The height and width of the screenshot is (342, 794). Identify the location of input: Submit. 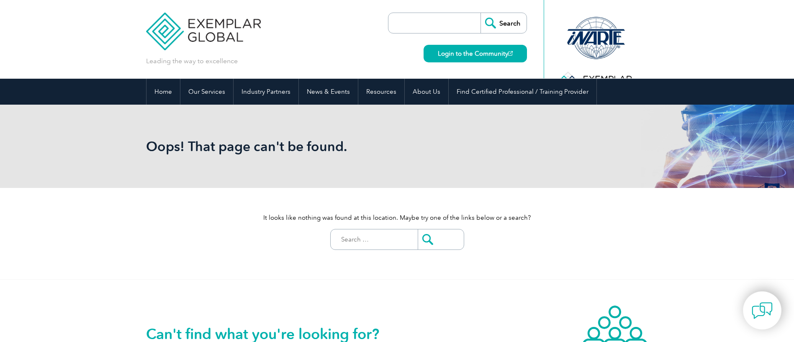
(441, 239).